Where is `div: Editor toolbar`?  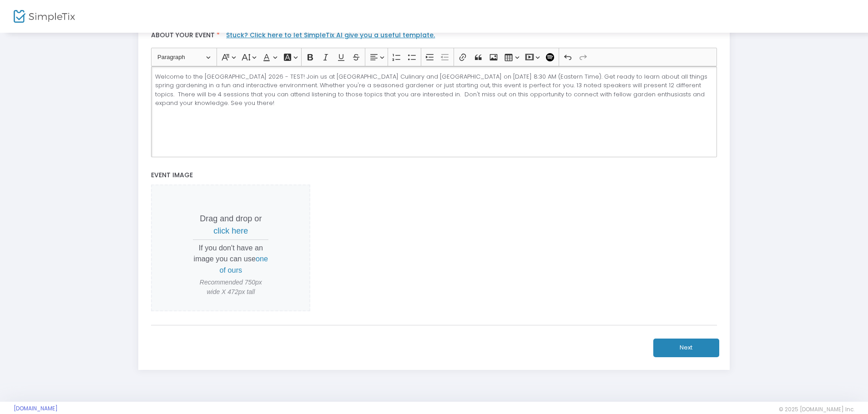
div: Editor toolbar is located at coordinates (434, 57).